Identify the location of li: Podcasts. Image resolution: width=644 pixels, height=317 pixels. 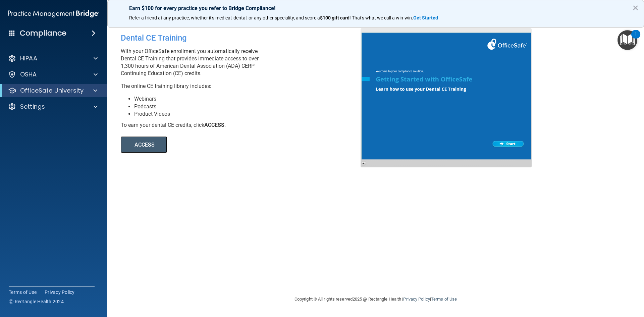
(250, 107).